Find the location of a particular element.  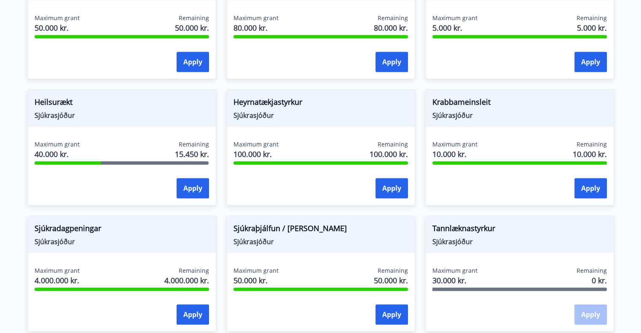

span: 0 kr. is located at coordinates (600, 281).